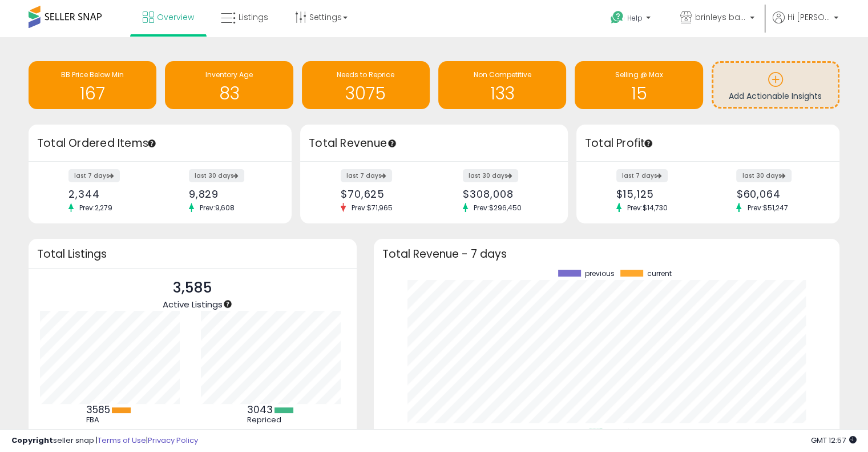 The width and height of the screenshot is (868, 452). What do you see at coordinates (93, 74) in the screenshot?
I see `span: BB Price Below Min` at bounding box center [93, 74].